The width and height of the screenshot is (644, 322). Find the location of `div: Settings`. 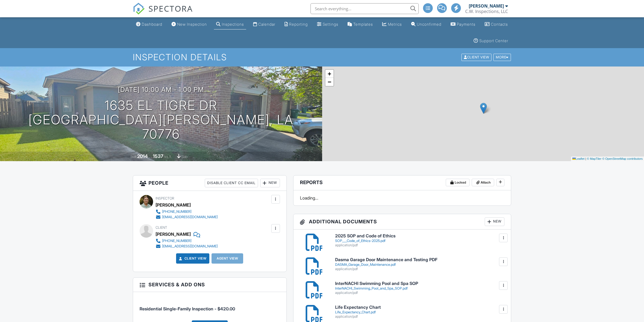

div: Settings is located at coordinates (331, 24).